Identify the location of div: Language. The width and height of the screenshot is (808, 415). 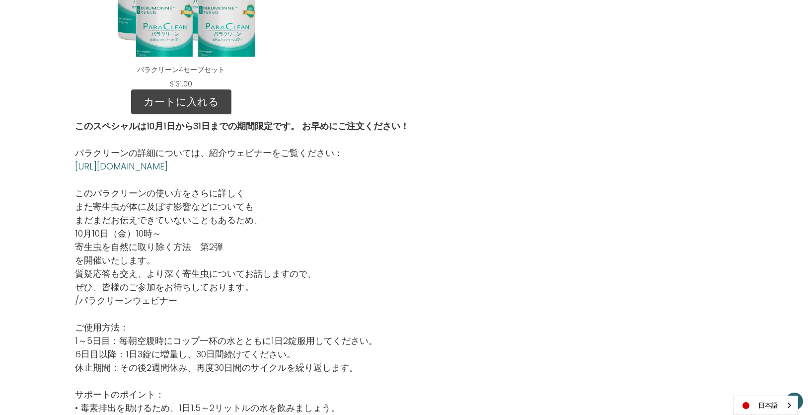
(765, 405).